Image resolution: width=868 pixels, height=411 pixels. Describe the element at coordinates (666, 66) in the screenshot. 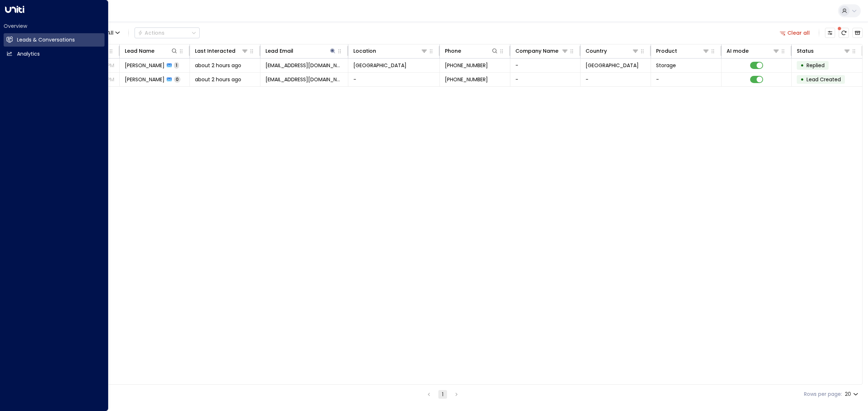

I see `span: Storage` at that location.